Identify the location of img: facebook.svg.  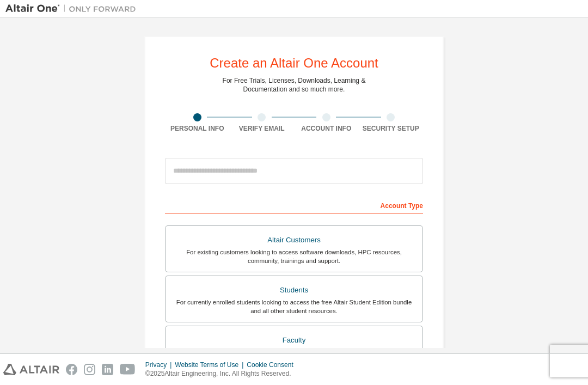
(71, 369).